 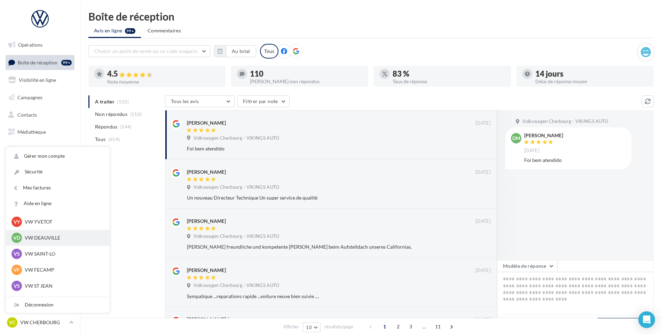 What do you see at coordinates (43, 322) in the screenshot?
I see `p: VW CHERBOURG` at bounding box center [43, 322].